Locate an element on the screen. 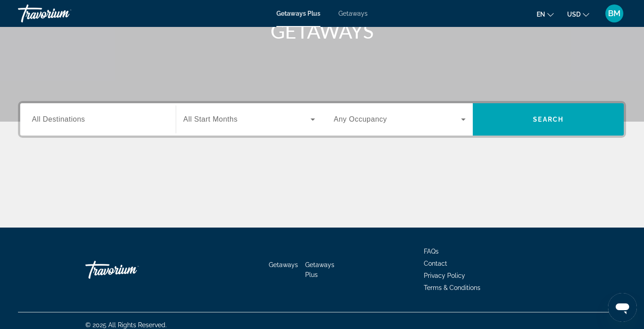 This screenshot has height=329, width=644. span: Any Occupancy is located at coordinates (361, 119).